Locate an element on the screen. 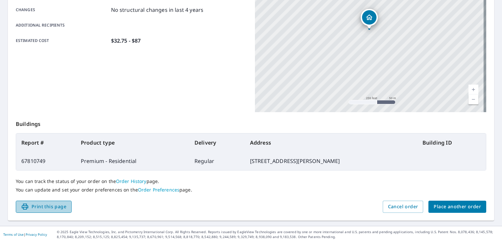 Image resolution: width=502 pixels, height=242 pixels. p: No structural changes in last 4 years is located at coordinates (157, 10).